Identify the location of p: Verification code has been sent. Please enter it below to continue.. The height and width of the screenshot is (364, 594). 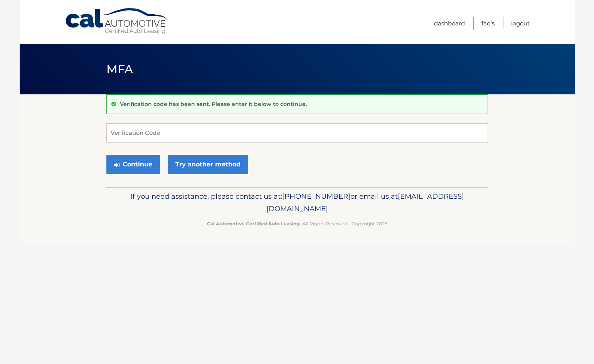
(213, 104).